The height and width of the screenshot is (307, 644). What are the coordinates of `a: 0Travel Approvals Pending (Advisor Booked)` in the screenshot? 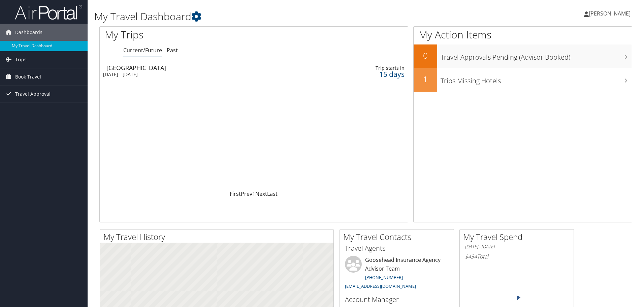 It's located at (523, 56).